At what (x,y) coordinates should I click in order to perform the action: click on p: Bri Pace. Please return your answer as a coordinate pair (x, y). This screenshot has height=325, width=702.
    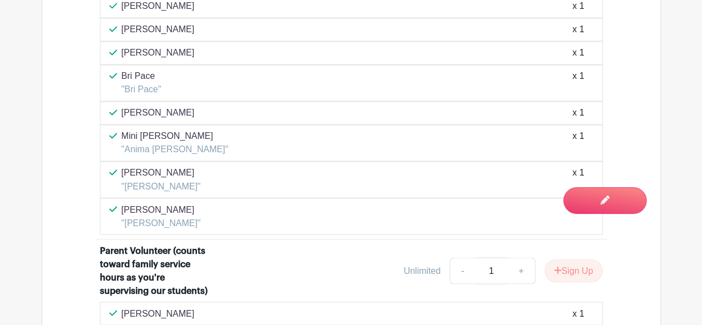
    Looking at the image, I should click on (141, 76).